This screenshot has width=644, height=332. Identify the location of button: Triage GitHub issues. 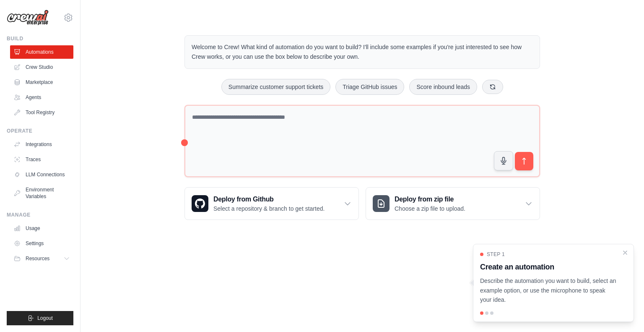
(370, 87).